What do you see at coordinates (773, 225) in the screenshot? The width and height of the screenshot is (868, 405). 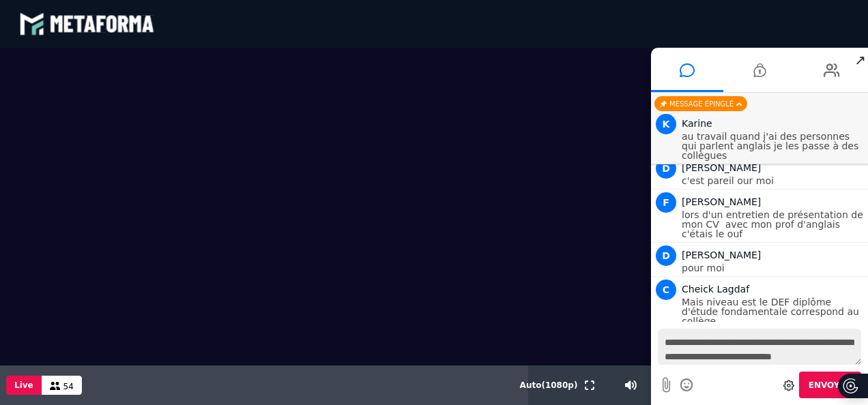 I see `p: lors d'un entretien de présentation de mon CV avec mon prof d'anglais c'étais le ouf` at bounding box center [773, 225].